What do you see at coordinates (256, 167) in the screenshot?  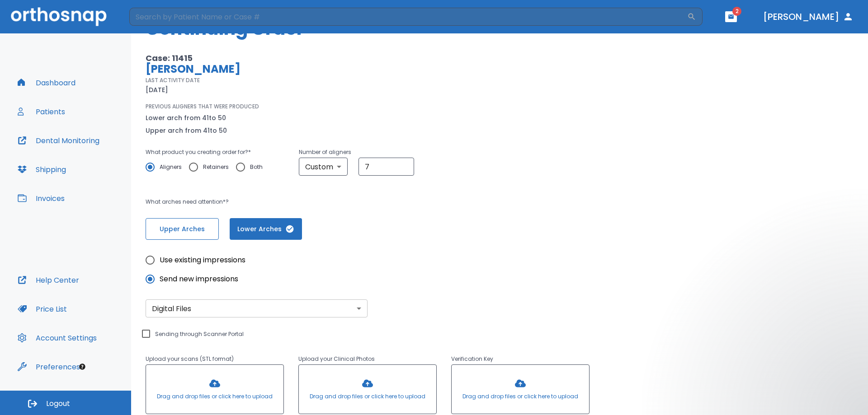 I see `span: Both` at bounding box center [256, 167].